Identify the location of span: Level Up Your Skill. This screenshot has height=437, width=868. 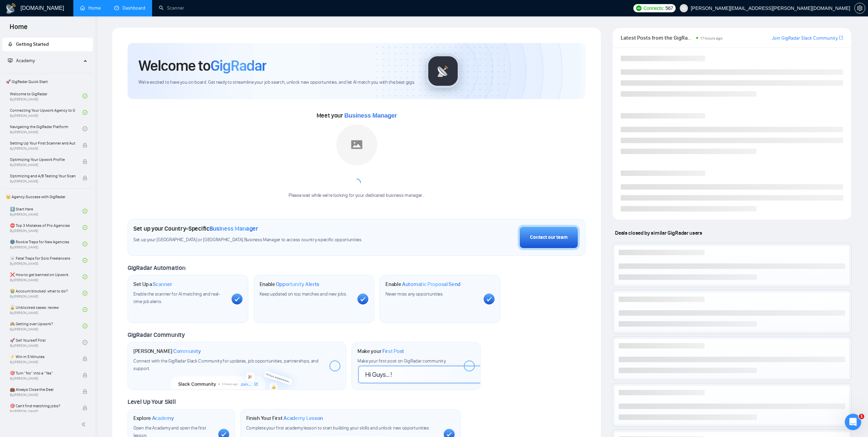
(151, 402).